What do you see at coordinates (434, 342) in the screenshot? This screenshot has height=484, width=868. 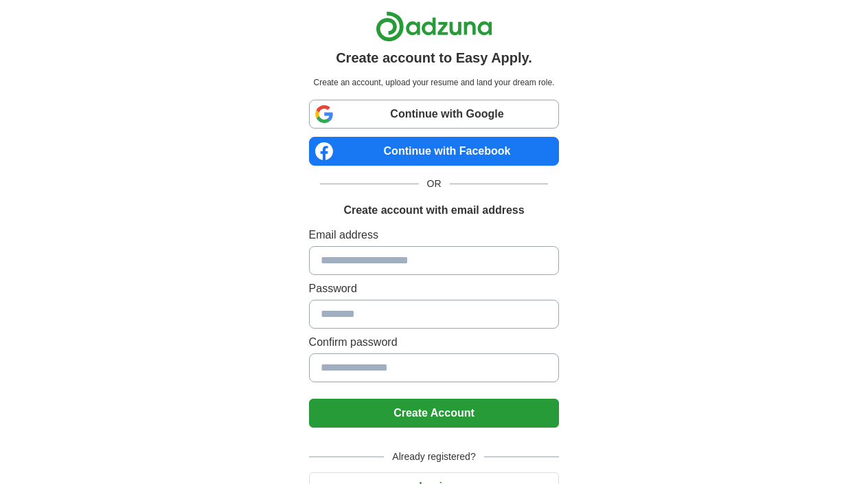 I see `label: Confirm password` at bounding box center [434, 342].